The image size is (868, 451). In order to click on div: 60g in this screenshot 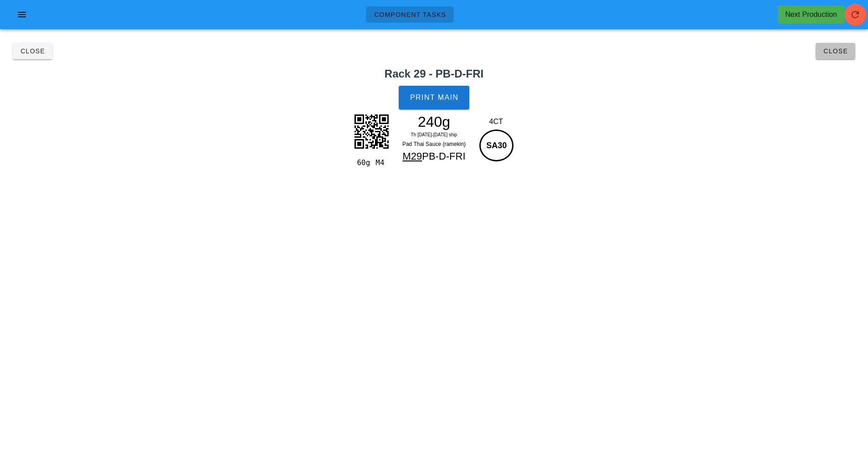, I will do `click(362, 163)`.